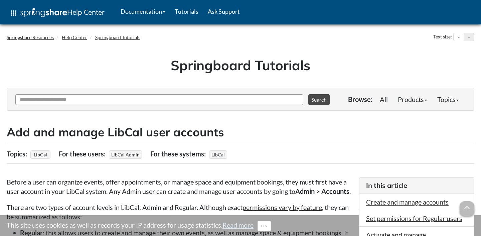  I want to click on div: For these systems:, so click(179, 153).